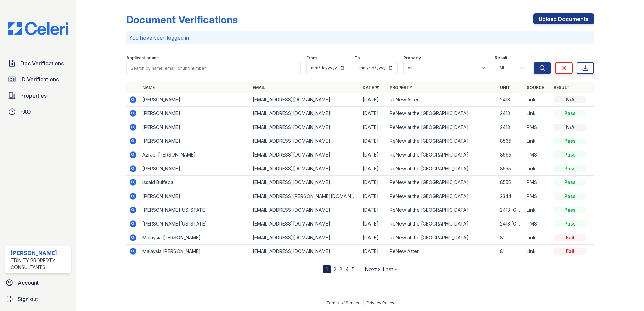  Describe the element at coordinates (341, 269) in the screenshot. I see `a: 3` at that location.